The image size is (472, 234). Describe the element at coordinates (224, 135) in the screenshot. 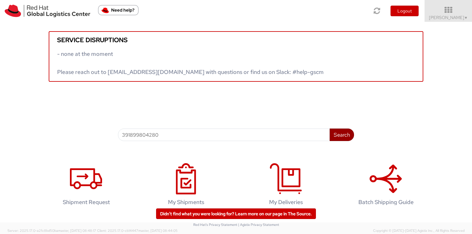

I see `input: Enter the tracking number or ship request number (at least 4 chars)` at that location.